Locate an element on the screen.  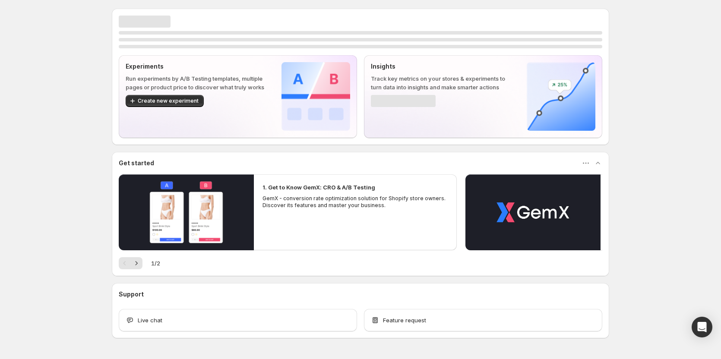
h3: Get started is located at coordinates (136, 163).